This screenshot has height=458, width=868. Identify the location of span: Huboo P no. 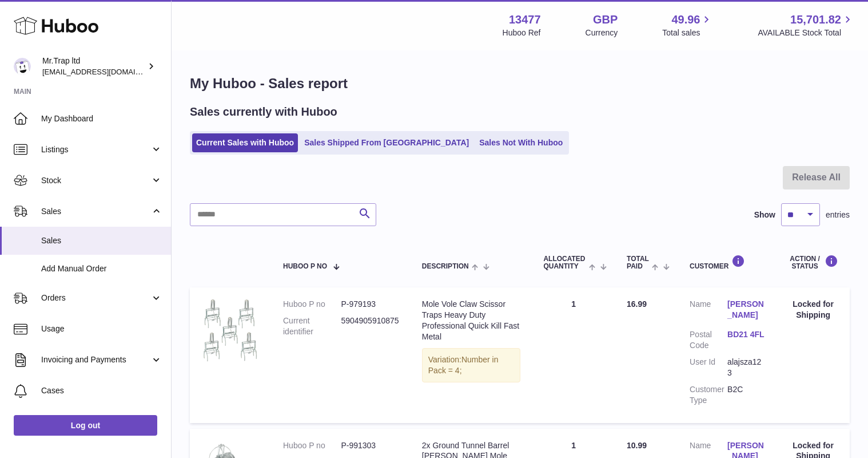
(305, 266).